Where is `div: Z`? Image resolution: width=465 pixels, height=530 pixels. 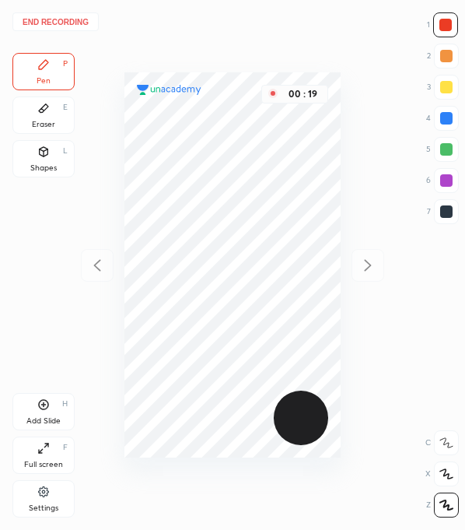
div: Z is located at coordinates (443, 505).